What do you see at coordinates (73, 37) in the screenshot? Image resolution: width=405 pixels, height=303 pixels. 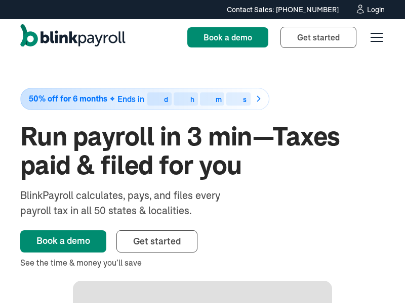 I see `a: home` at bounding box center [73, 37].